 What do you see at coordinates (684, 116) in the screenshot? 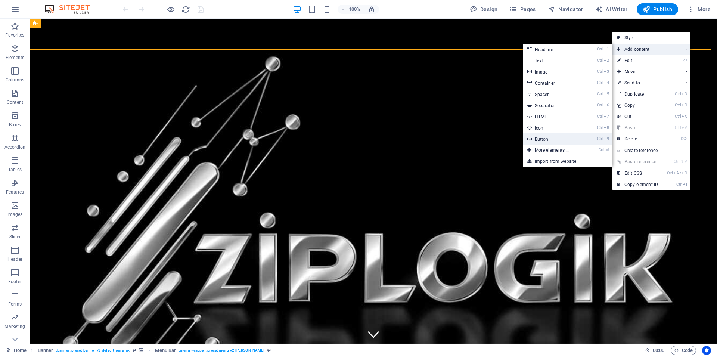
I see `i: X` at bounding box center [684, 116].